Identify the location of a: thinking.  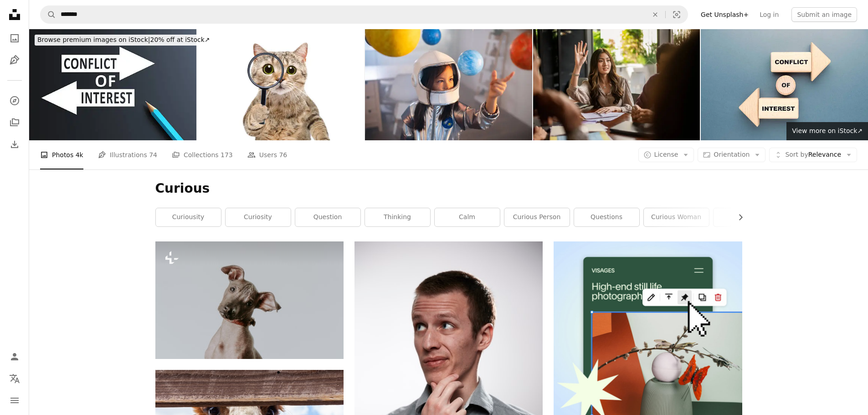
(397, 217).